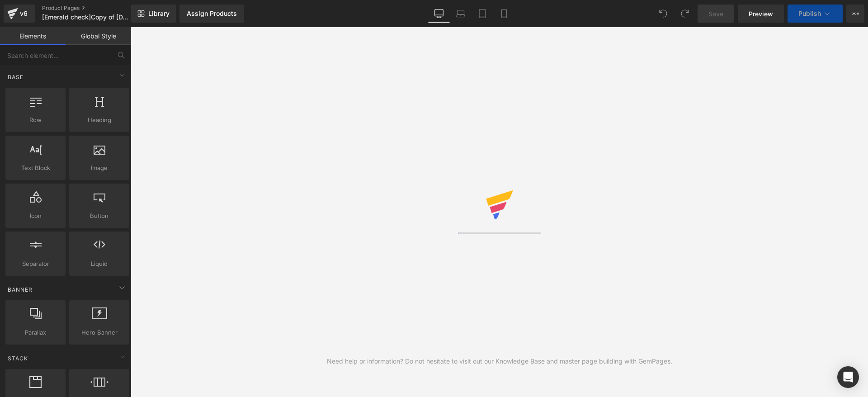  I want to click on span: Row, so click(35, 120).